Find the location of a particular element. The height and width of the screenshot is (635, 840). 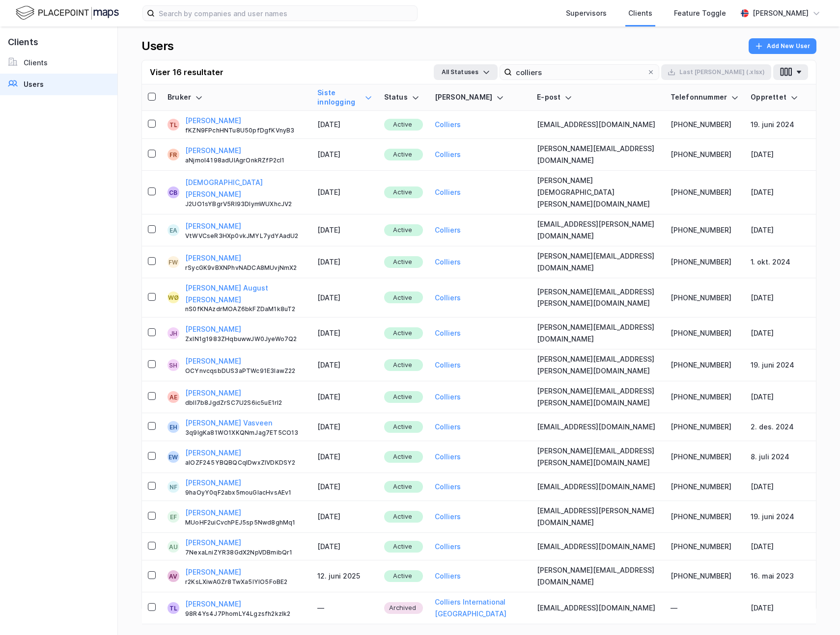

div: AE is located at coordinates (174, 397).